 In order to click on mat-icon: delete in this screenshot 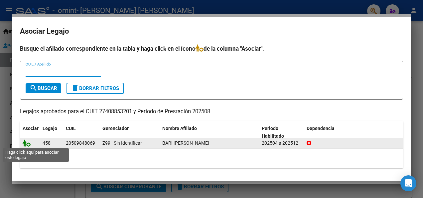, I will do `click(75, 88)`.